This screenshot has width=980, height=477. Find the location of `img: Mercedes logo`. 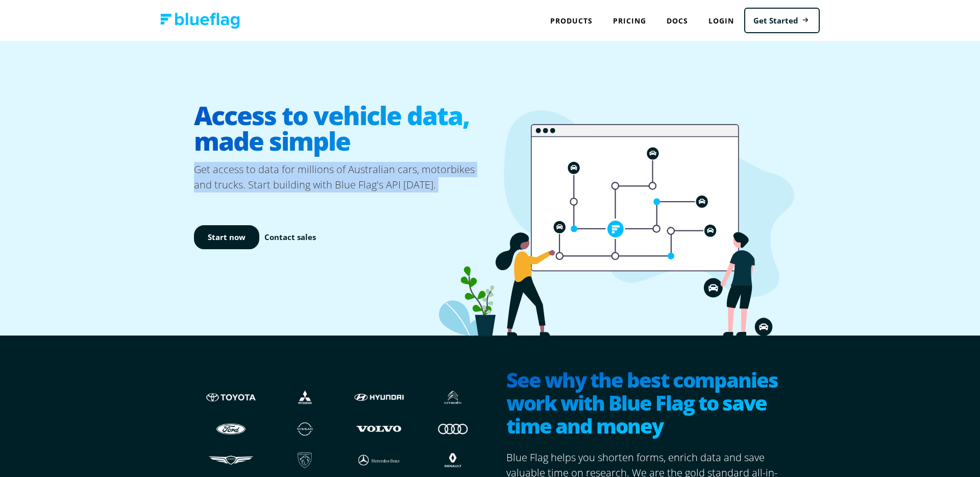

img: Mercedes logo is located at coordinates (379, 460).